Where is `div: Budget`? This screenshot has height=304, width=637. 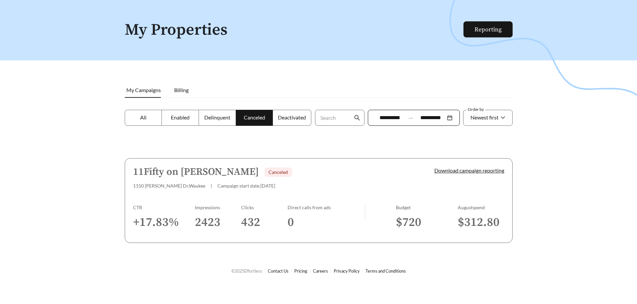
div: Budget is located at coordinates (426, 207).